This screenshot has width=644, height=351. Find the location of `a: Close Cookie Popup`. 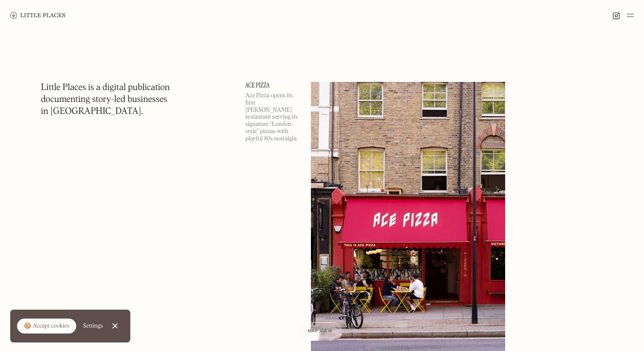

a: Close Cookie Popup is located at coordinates (115, 326).